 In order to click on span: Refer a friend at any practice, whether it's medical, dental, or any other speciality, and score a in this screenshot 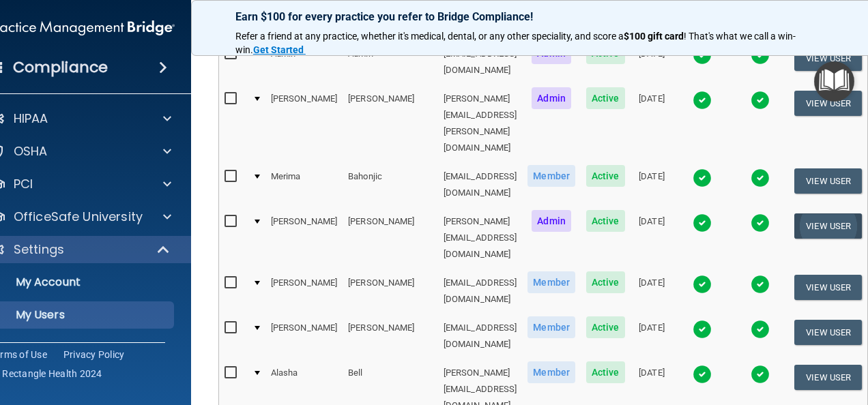, I will do `click(429, 36)`.